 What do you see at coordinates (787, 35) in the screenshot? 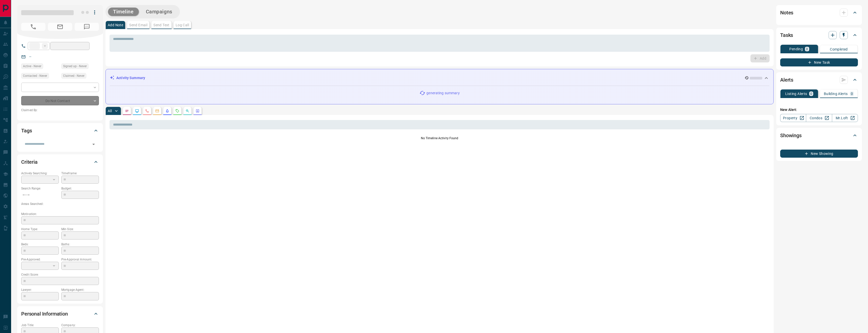
I see `h2: Tasks` at bounding box center [787, 35].